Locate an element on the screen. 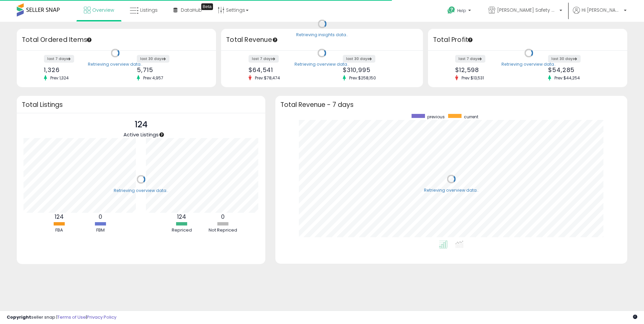 The image size is (644, 324). div: Tooltip anchor is located at coordinates (207, 7).